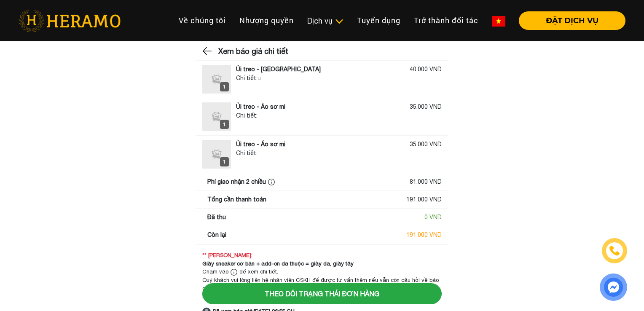 This screenshot has height=311, width=644. What do you see at coordinates (499, 21) in the screenshot?
I see `img: vn-flag.png` at bounding box center [499, 21].